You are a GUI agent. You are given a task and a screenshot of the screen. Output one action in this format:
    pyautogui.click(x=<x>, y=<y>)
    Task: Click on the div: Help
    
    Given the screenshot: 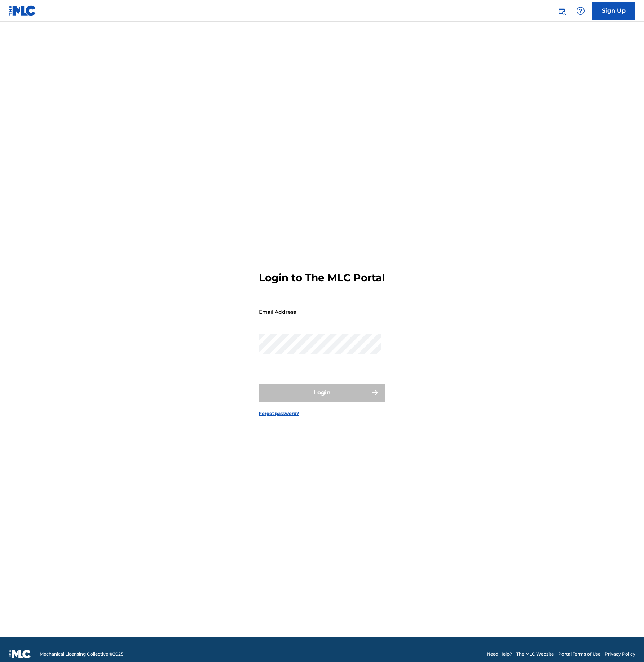 What is the action you would take?
    pyautogui.click(x=581, y=11)
    